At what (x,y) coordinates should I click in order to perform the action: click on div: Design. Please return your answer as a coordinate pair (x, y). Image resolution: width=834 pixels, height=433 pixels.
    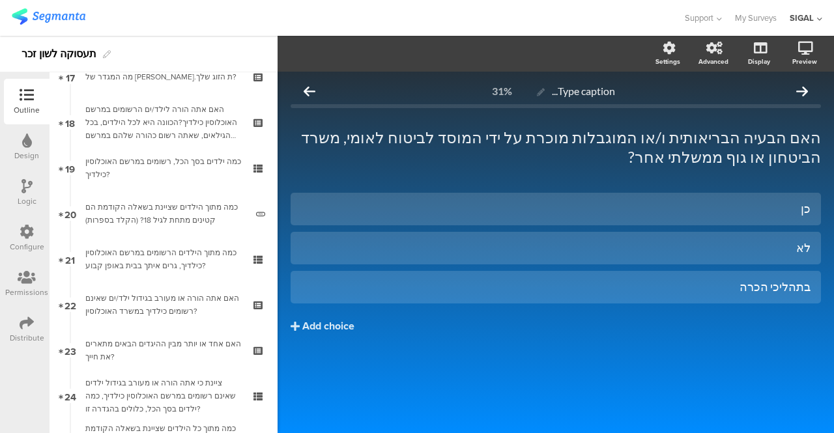
    Looking at the image, I should click on (27, 156).